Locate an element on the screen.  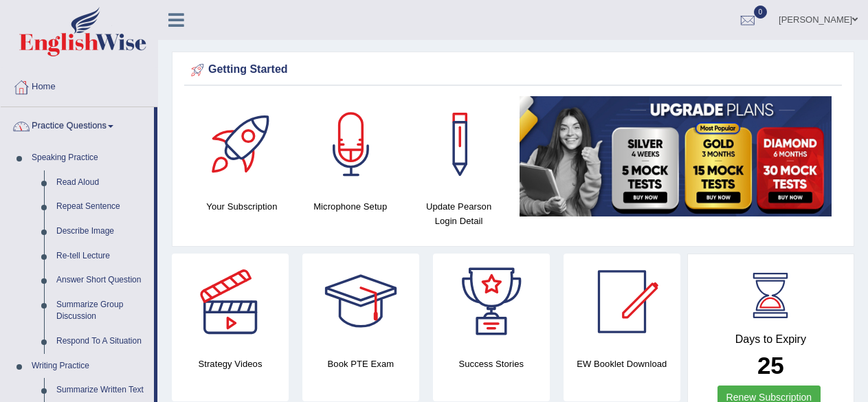
h4: Book PTE Exam is located at coordinates (361, 364).